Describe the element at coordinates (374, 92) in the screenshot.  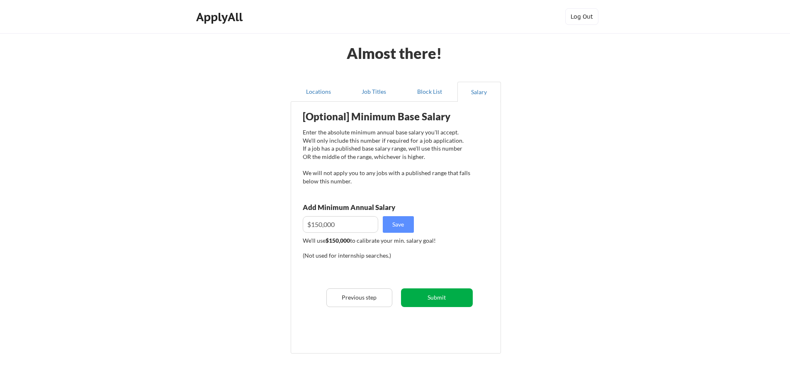
I see `button: Job Titles` at that location.